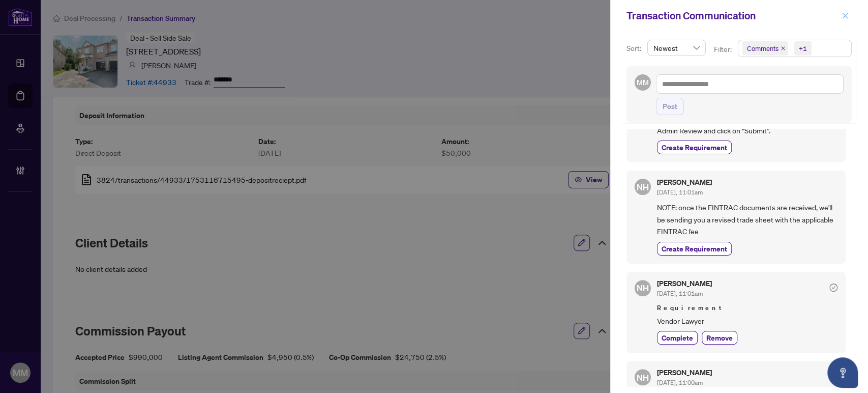 The width and height of the screenshot is (868, 393). I want to click on div: Transaction Communication, so click(733, 16).